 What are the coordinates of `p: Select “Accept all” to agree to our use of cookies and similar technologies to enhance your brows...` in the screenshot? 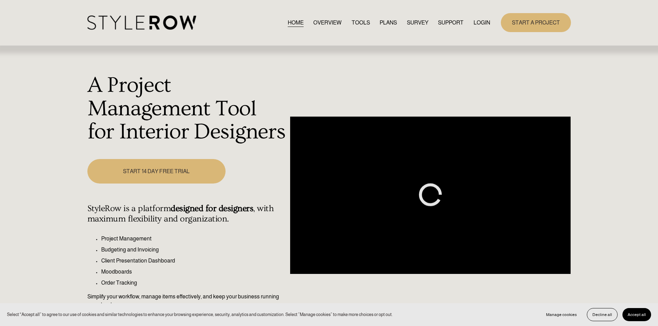 It's located at (200, 314).